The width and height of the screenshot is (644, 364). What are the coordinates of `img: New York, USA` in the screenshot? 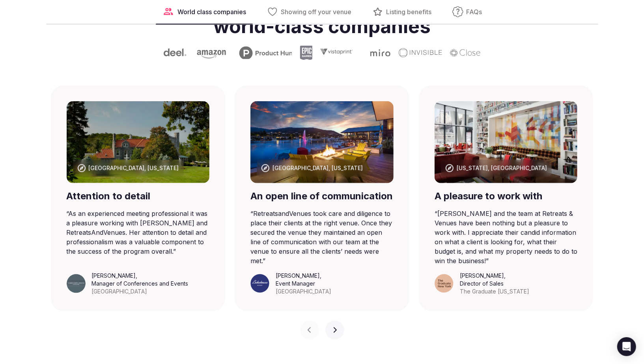 It's located at (506, 142).